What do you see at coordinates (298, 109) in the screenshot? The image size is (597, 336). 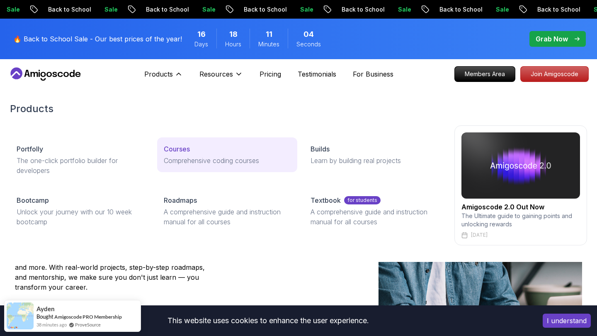 I see `h2: Products` at bounding box center [298, 109].